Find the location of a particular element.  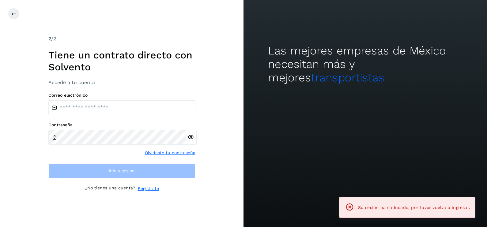

button: Inicia sesión is located at coordinates (122, 171).